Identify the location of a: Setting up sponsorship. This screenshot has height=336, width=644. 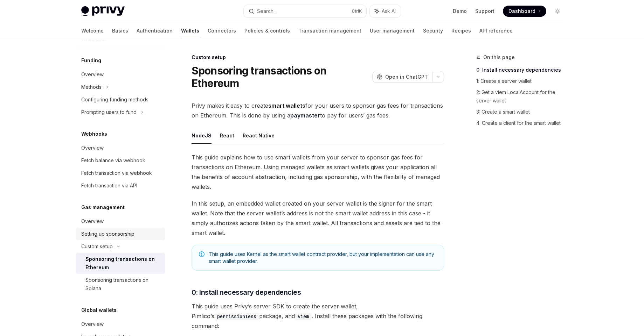
(121, 234).